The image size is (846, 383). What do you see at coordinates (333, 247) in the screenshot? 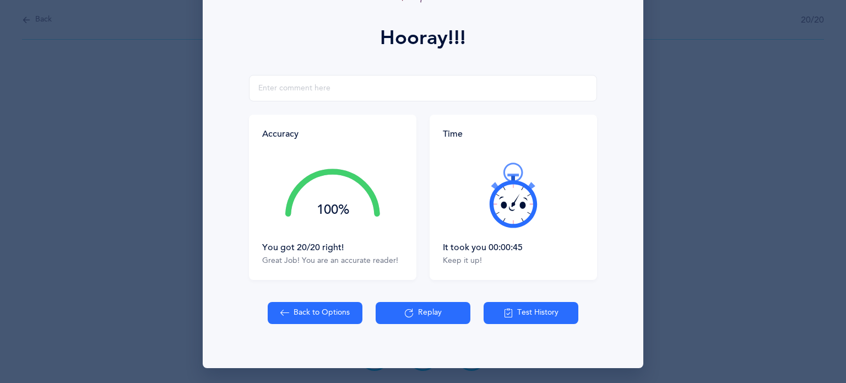
I see `div: You got 20/20 right!` at bounding box center [333, 247].